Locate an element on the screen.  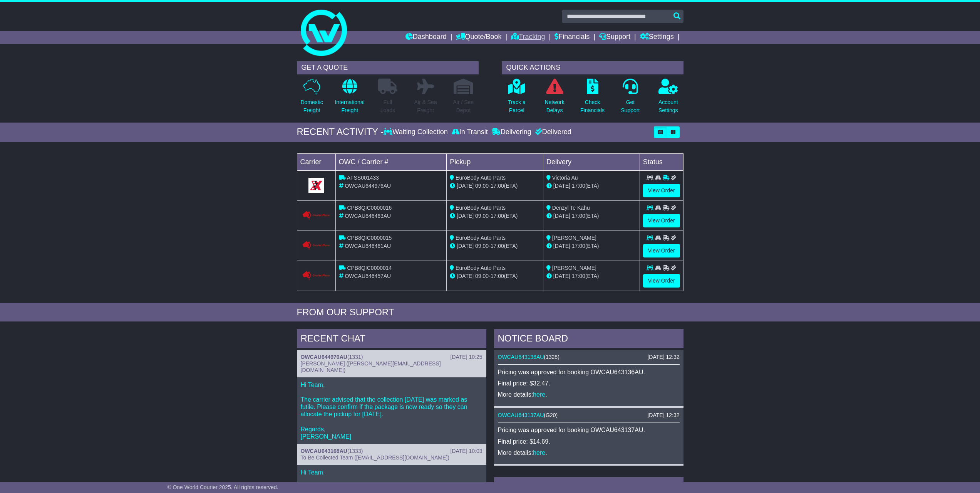
div: Waiting Collection is located at coordinates (416, 132).